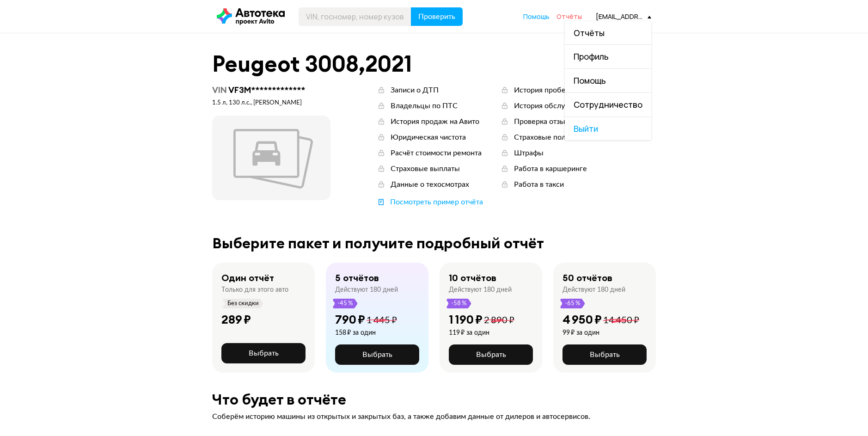 The image size is (868, 436). I want to click on div: Проверка отзывных кампаний, so click(565, 122).